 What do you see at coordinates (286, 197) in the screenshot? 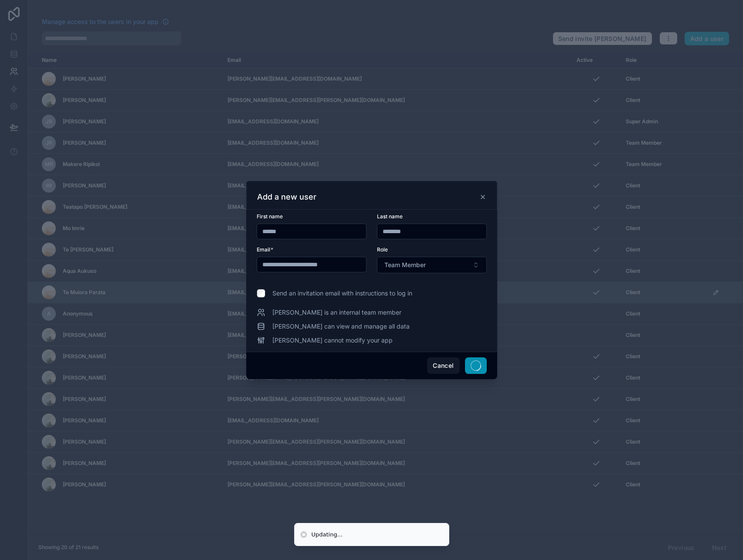
I see `h3: Add a new user` at bounding box center [286, 197].